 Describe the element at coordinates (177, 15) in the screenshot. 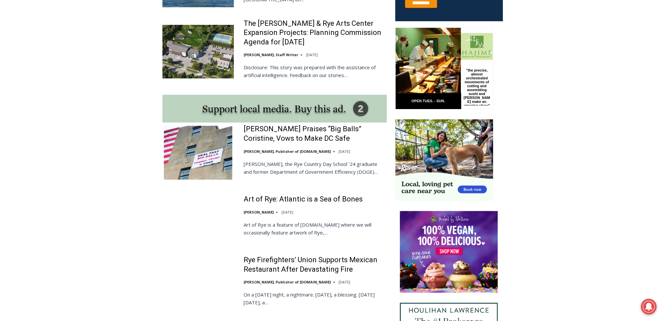

I see `img: s_800_809a2aa2-bb6e-4add-8b5e-749ad0704c34.jpeg` at that location.